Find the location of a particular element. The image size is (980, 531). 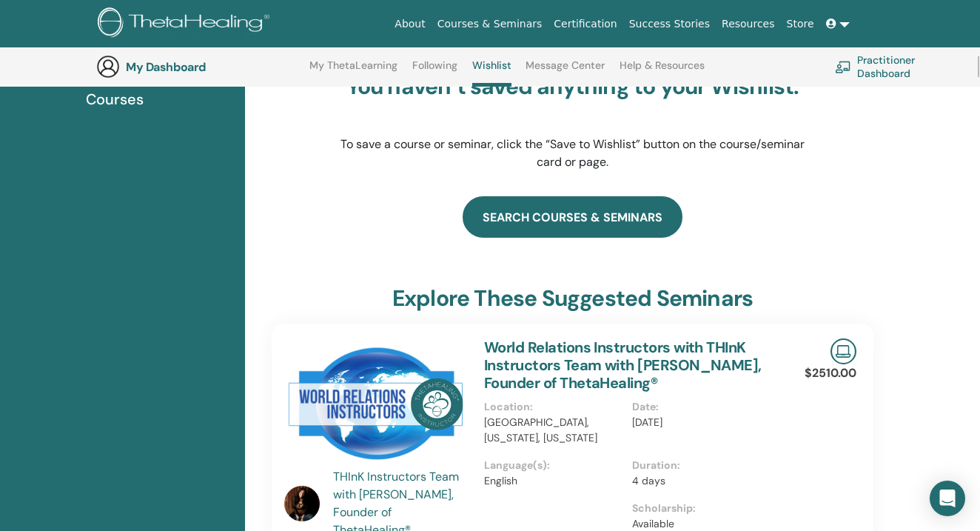

a: Help & Resources is located at coordinates (662, 71).